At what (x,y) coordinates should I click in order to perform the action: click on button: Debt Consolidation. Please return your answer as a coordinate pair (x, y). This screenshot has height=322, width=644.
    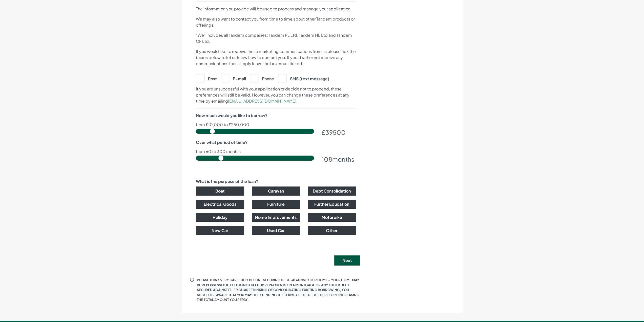
    Looking at the image, I should click on (332, 191).